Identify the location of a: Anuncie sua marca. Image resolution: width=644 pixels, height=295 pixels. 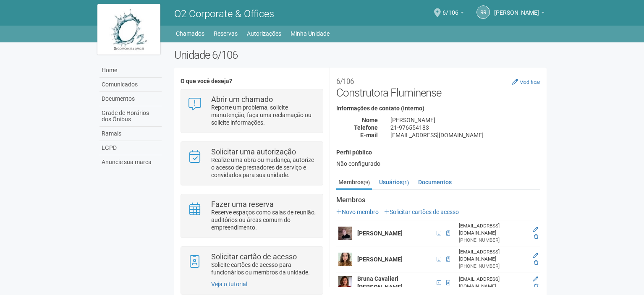
(131, 162).